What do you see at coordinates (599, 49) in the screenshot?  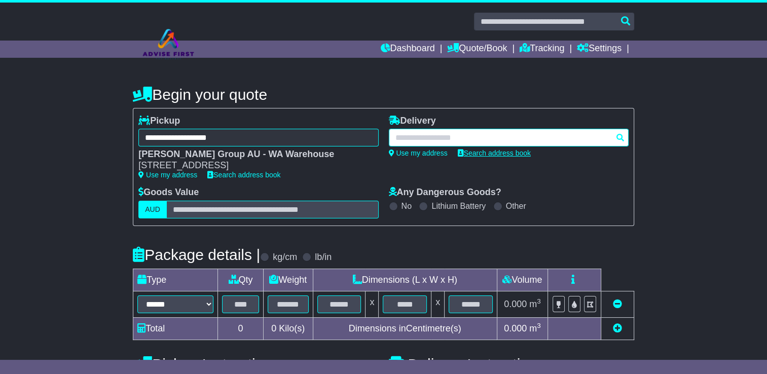 I see `a: Settings` at bounding box center [599, 49].